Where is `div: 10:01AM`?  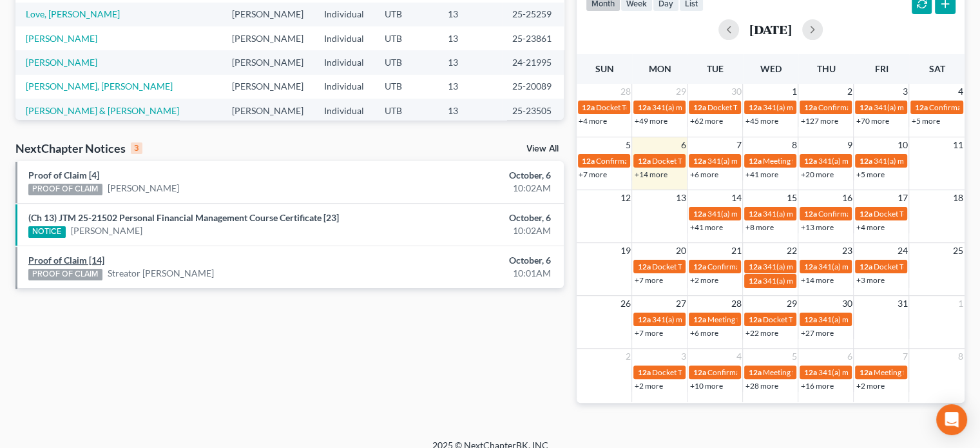 div: 10:01AM is located at coordinates (468, 273).